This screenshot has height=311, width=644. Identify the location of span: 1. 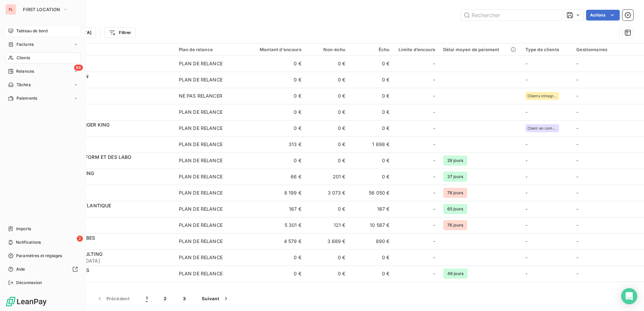
(146, 298).